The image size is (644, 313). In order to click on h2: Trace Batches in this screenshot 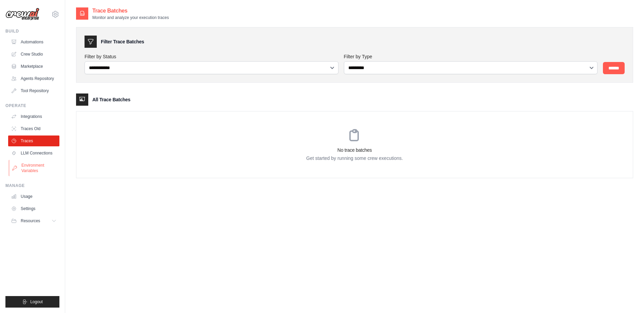, I will do `click(130, 10)`.